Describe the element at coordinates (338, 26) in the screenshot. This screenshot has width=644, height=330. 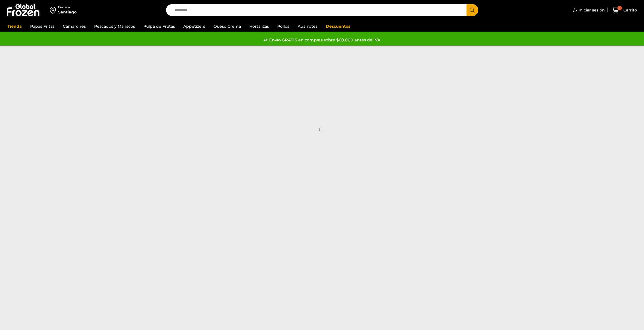
I see `a: Descuentos` at that location.